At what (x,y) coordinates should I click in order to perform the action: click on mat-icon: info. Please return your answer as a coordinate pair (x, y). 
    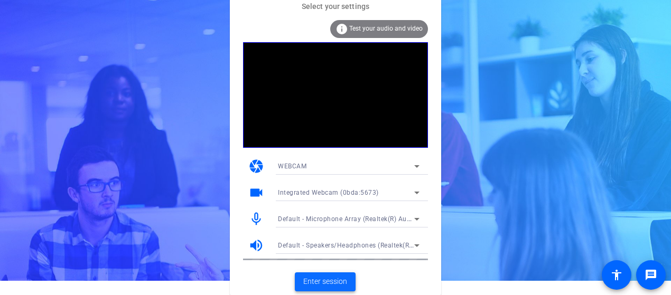
    Looking at the image, I should click on (342, 29).